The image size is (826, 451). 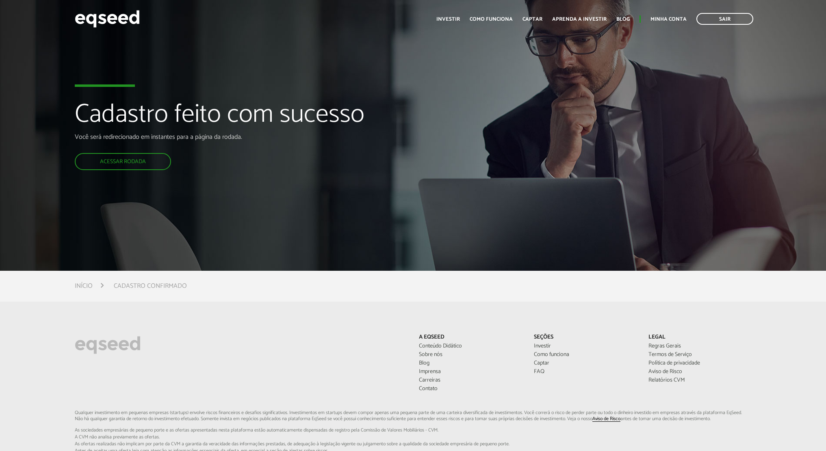 I want to click on span: A CVM não analisa previamente as ofertas., so click(x=413, y=437).